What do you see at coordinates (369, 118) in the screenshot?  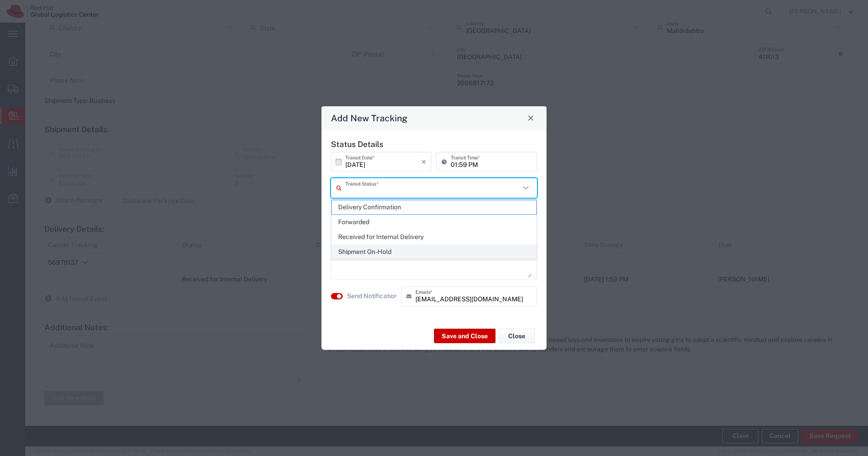 I see `h4: Add New Tracking` at bounding box center [369, 118].